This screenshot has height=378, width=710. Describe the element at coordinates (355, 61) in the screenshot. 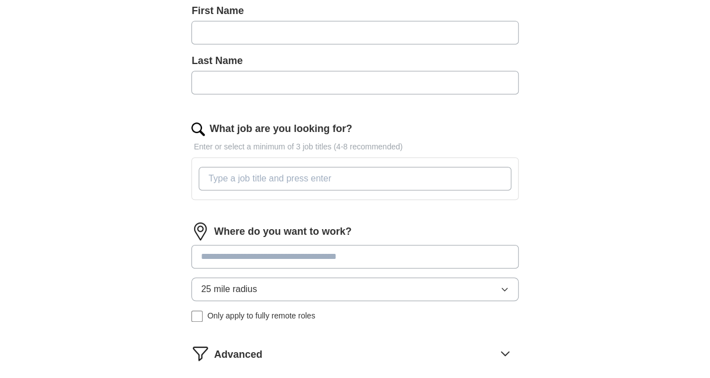

I see `label: Last Name` at that location.